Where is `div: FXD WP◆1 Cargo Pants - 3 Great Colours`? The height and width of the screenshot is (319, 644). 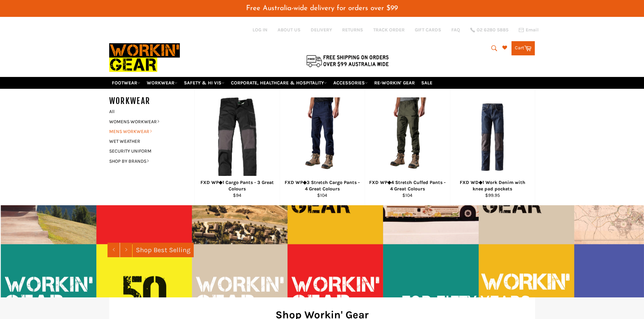
div: FXD WP◆1 Cargo Pants - 3 Great Colours is located at coordinates (237, 186).